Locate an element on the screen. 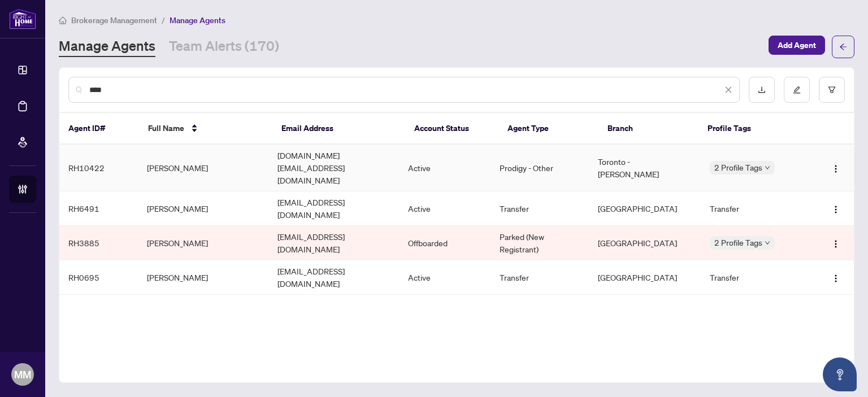 This screenshot has height=397, width=868. button: download is located at coordinates (762, 90).